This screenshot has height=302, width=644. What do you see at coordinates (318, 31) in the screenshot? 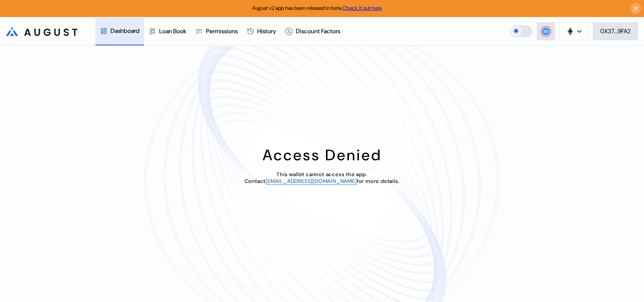
I see `div: Discount Factors` at bounding box center [318, 31].